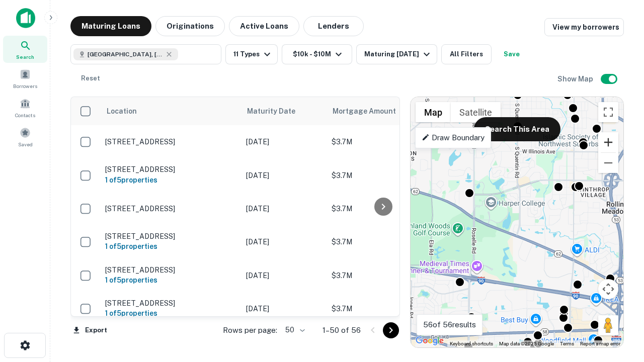  Describe the element at coordinates (341, 331) in the screenshot. I see `p: 1–50 of 56` at that location.